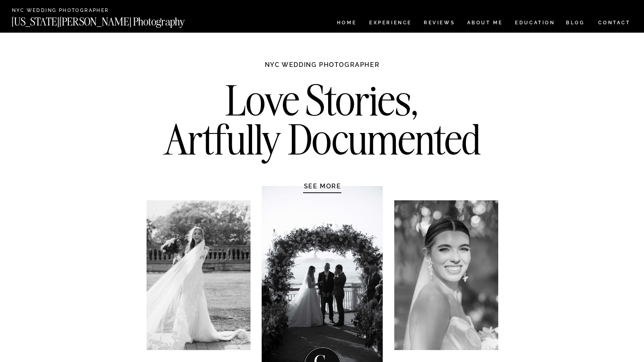 Image resolution: width=644 pixels, height=362 pixels. What do you see at coordinates (72, 11) in the screenshot?
I see `h2: NYC Wedding Photographer` at bounding box center [72, 11].